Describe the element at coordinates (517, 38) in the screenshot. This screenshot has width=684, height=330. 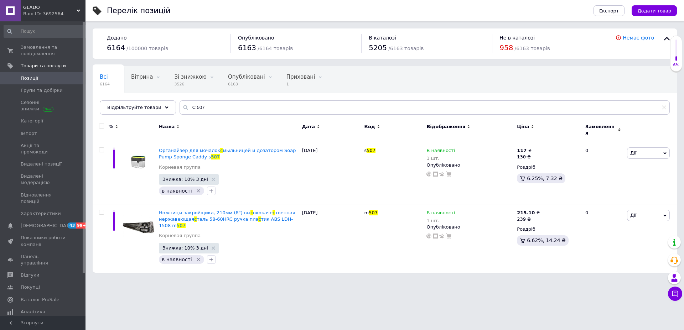
I see `span: Не в каталозі` at that location.